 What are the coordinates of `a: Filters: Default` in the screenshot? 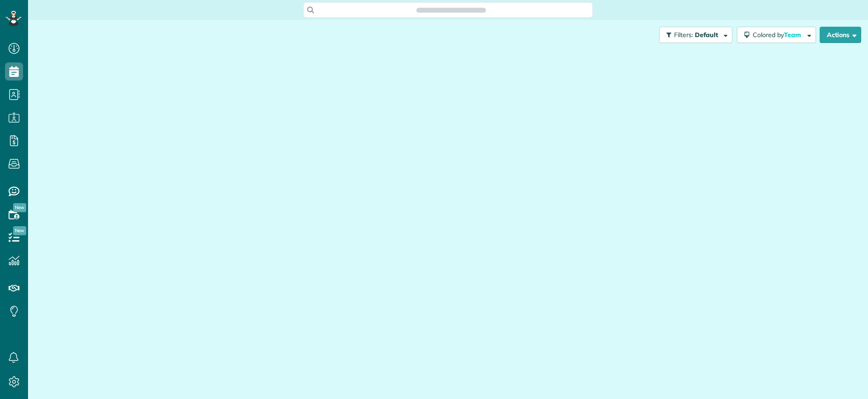 It's located at (694, 35).